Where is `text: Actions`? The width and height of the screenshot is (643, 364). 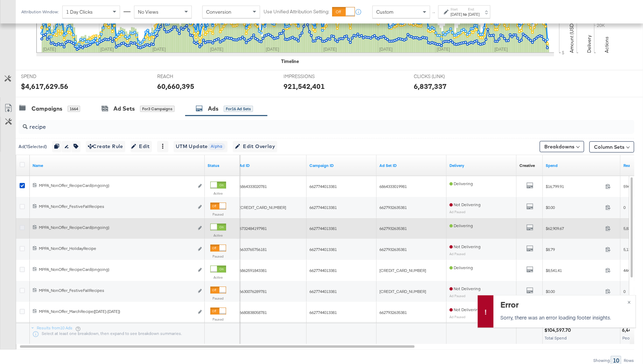
text: Actions is located at coordinates (607, 44).